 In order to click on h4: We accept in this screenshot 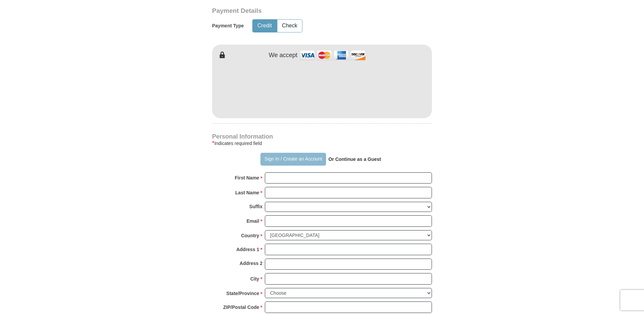, I will do `click(283, 55)`.